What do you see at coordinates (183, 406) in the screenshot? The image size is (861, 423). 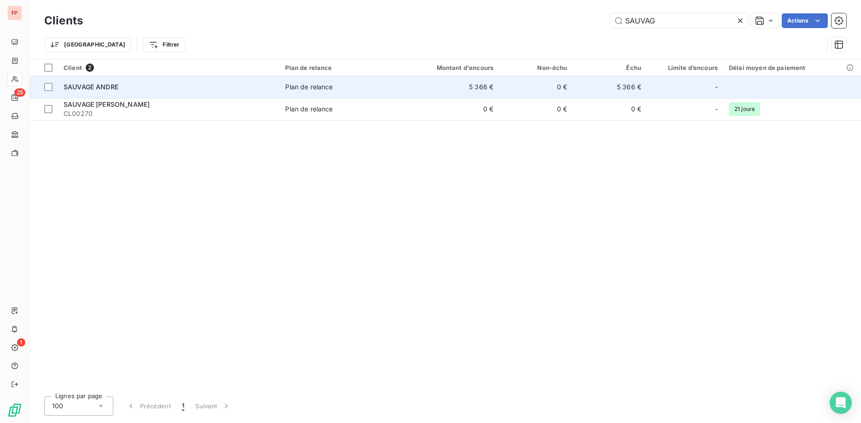 I see `button: 1` at bounding box center [183, 406].